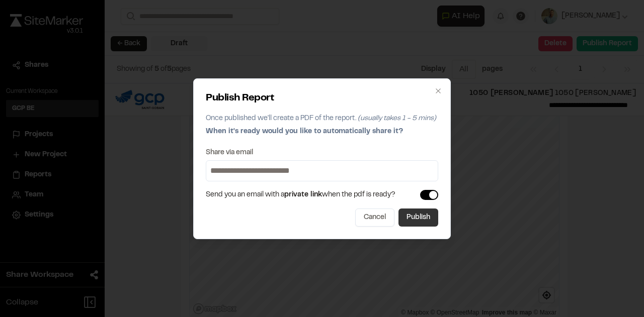 The image size is (644, 317). What do you see at coordinates (322, 98) in the screenshot?
I see `h2: Publish Report` at bounding box center [322, 98].